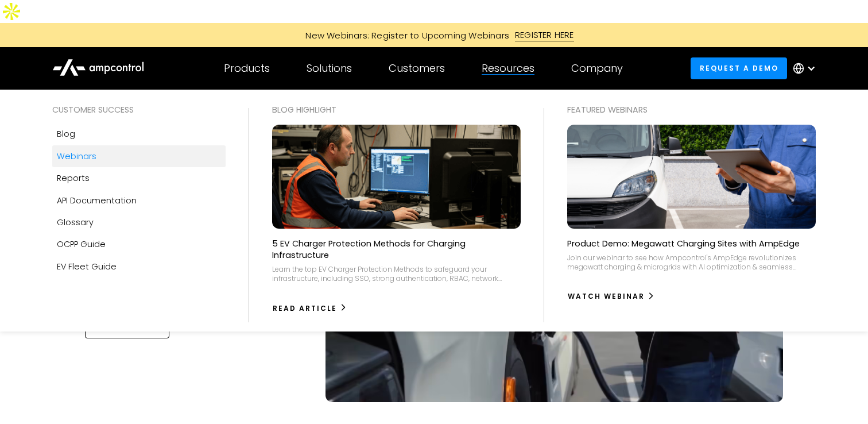  Describe the element at coordinates (139, 156) in the screenshot. I see `a: Webinars` at that location.